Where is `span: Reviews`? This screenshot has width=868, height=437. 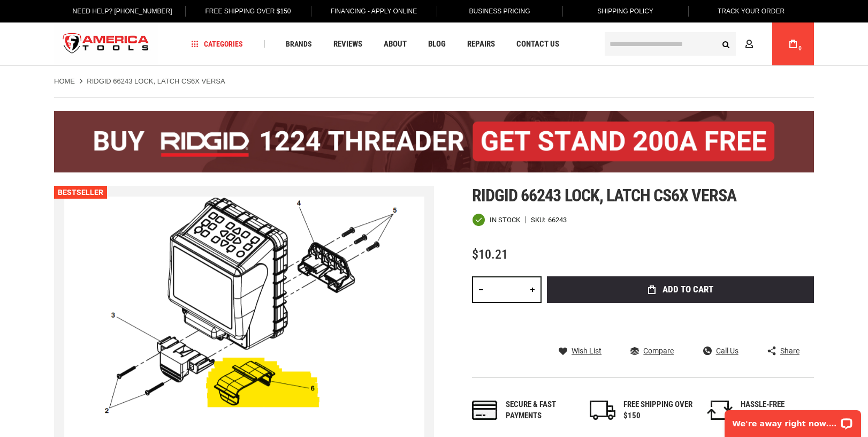
span: Reviews is located at coordinates (348, 44).